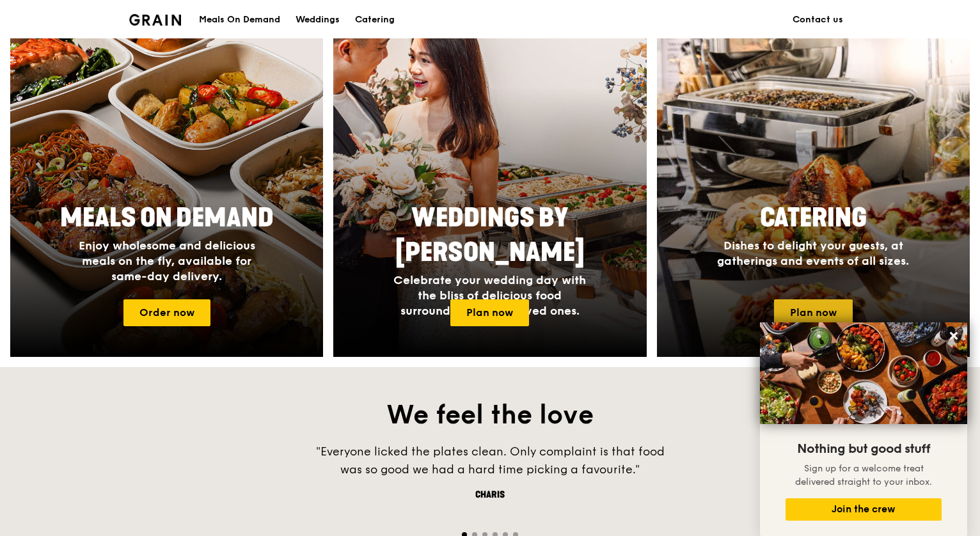 The height and width of the screenshot is (536, 980). Describe the element at coordinates (155, 20) in the screenshot. I see `img: Grain` at that location.